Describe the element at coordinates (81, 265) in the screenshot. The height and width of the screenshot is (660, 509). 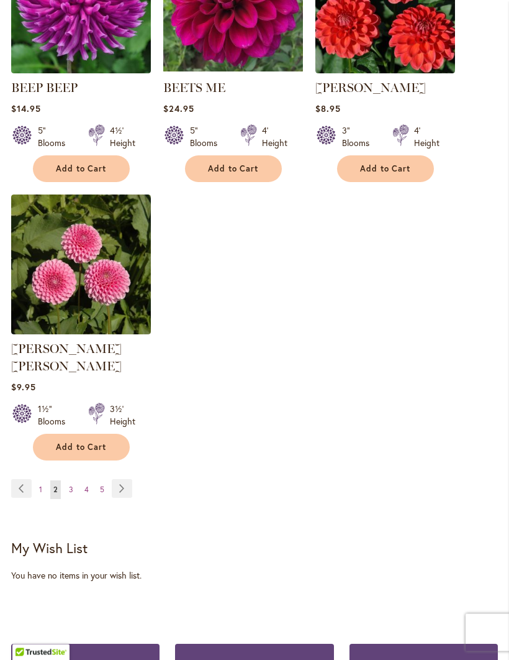
I see `img: BETTY ANNE` at that location.